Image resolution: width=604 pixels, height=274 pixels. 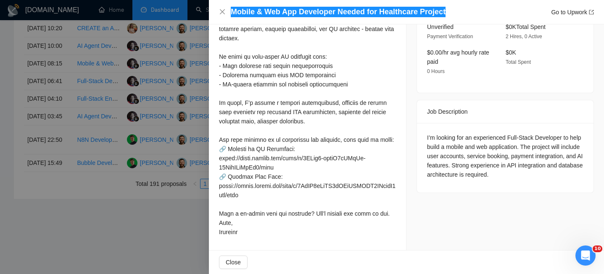 What do you see at coordinates (523, 37) in the screenshot?
I see `span: 2 Hires, 0 Active` at bounding box center [523, 37].